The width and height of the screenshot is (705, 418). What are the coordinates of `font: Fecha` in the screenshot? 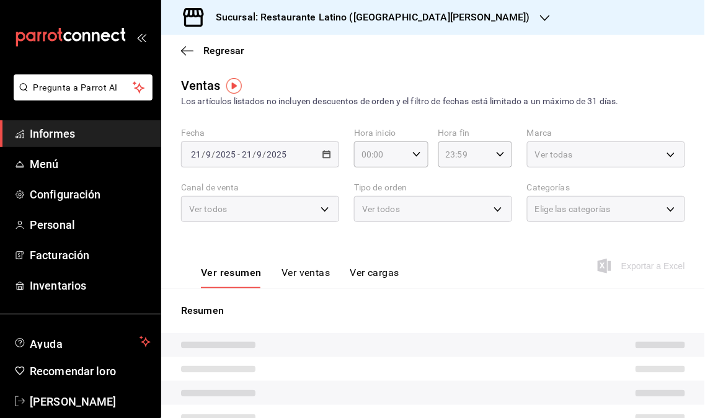 It's located at (193, 133).